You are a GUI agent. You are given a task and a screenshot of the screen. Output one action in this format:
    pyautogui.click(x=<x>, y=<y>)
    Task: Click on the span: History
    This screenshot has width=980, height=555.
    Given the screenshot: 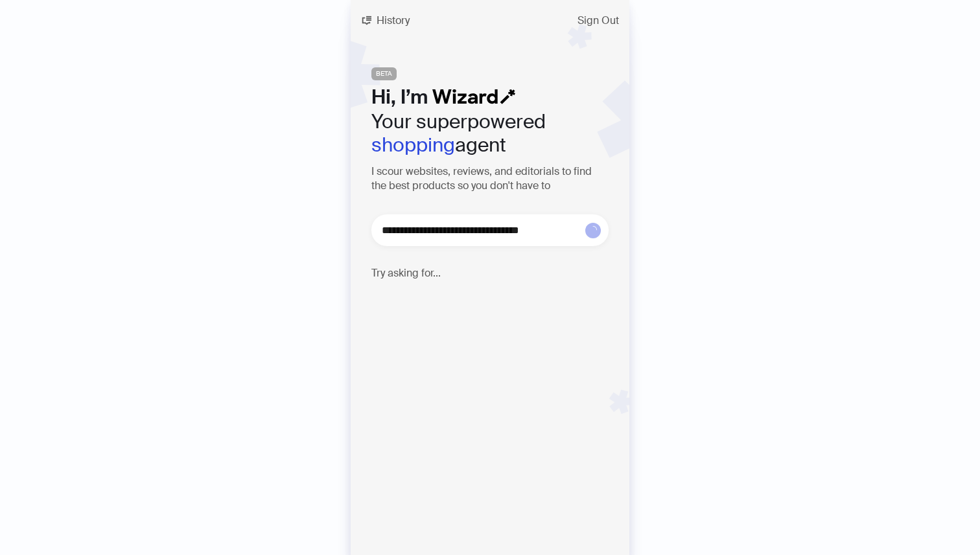 What is the action you would take?
    pyautogui.click(x=393, y=21)
    